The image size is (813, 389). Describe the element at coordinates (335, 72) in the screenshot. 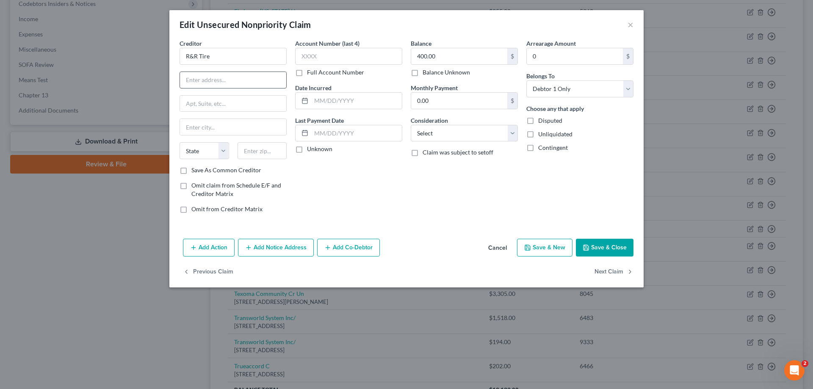

I see `label: Full Account Number` at that location.